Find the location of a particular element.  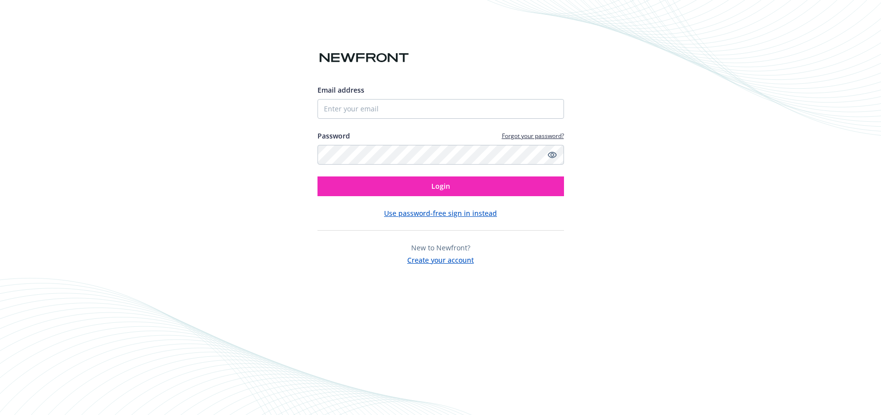

button: Login is located at coordinates (441, 186).